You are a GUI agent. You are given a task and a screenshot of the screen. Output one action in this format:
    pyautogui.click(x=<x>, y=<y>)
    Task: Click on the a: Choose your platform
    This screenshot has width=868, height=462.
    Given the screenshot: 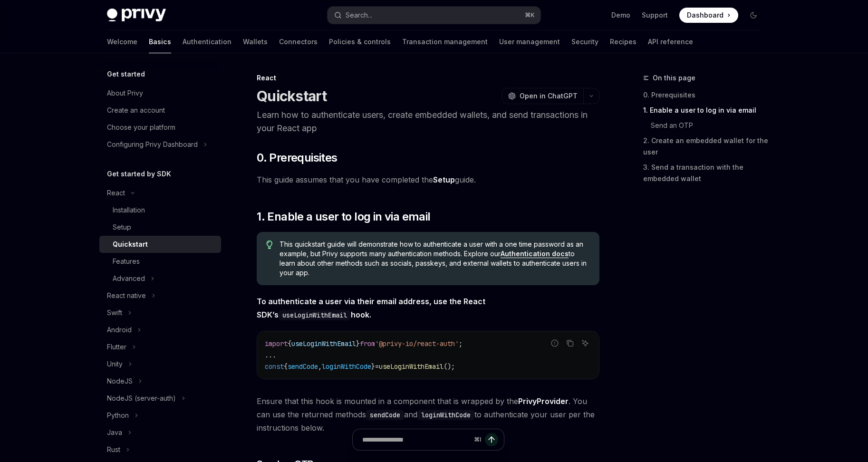 What is the action you would take?
    pyautogui.click(x=160, y=127)
    